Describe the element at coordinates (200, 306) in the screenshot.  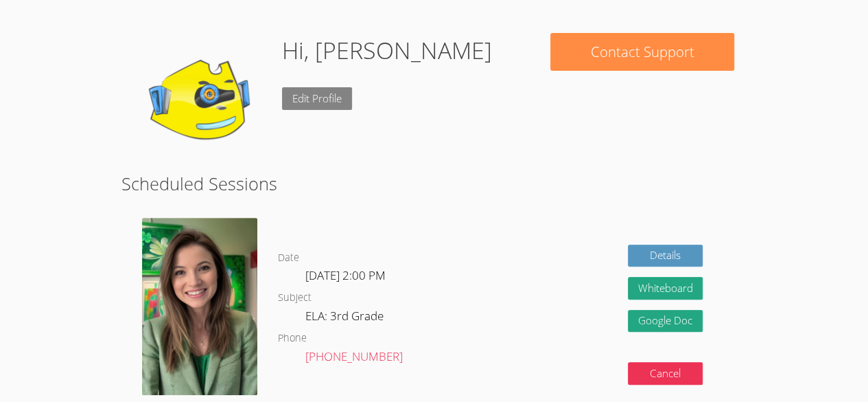
I see `img: IMG_1088.jpeg` at that location.